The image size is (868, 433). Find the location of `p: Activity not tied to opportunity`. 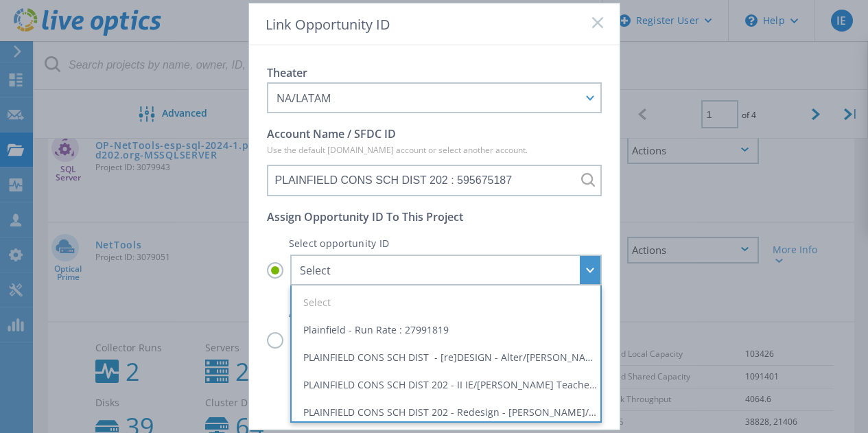

p: Activity not tied to opportunity is located at coordinates (434, 313).